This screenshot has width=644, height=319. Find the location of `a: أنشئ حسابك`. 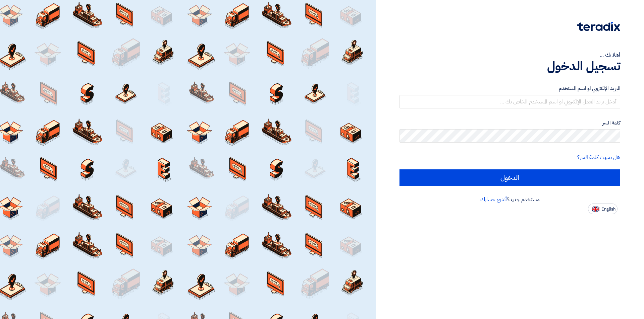

a: أنشئ حسابك is located at coordinates (493, 200).